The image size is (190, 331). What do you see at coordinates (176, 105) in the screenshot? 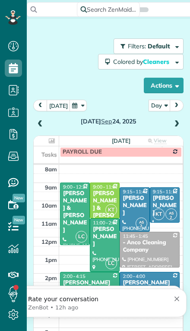
I see `button: next` at bounding box center [176, 105].